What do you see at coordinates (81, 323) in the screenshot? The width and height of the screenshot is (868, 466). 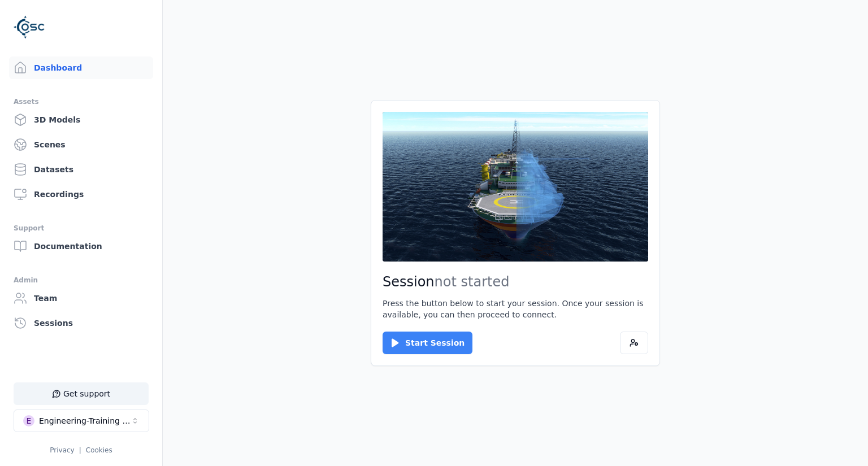 I see `a: Sessions` at bounding box center [81, 323].